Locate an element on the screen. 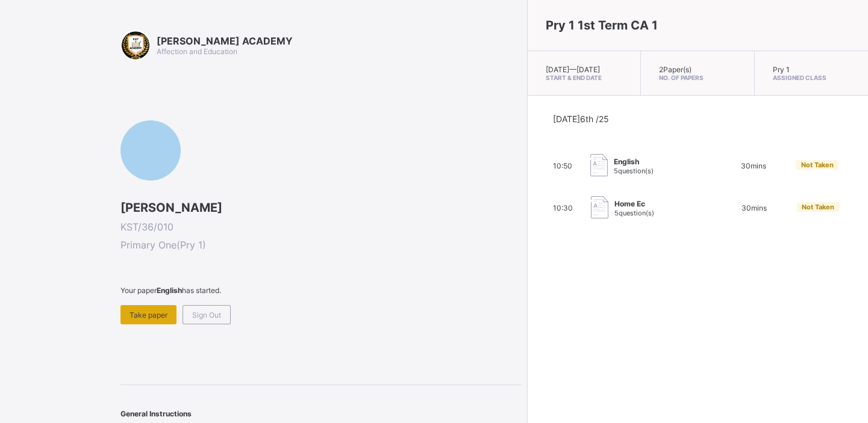  span: Assigned Class is located at coordinates (811, 78).